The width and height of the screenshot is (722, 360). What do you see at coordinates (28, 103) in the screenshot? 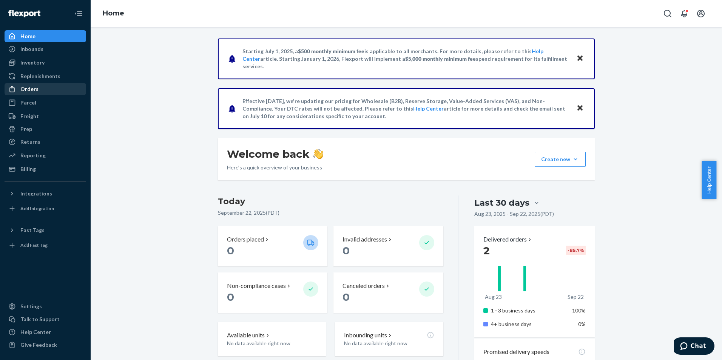
I see `div: Parcel` at bounding box center [28, 103].